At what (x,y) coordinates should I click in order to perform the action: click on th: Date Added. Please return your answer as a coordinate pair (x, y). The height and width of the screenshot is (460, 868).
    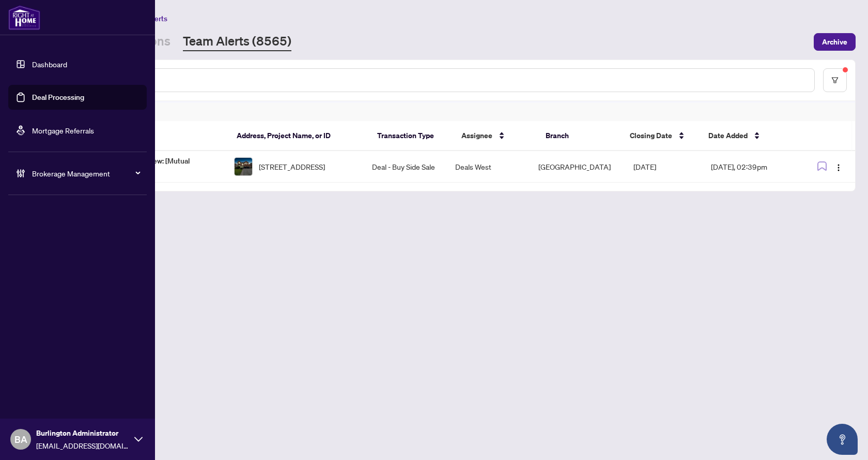
    Looking at the image, I should click on (750, 136).